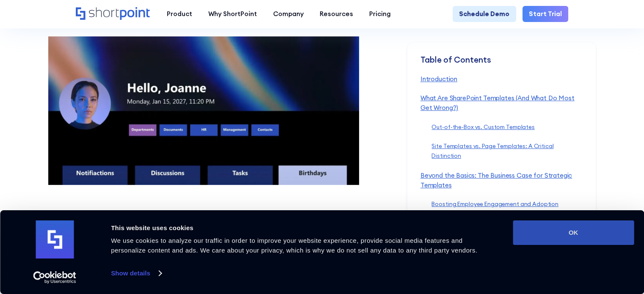 The height and width of the screenshot is (294, 644). I want to click on a: Show details, so click(136, 273).